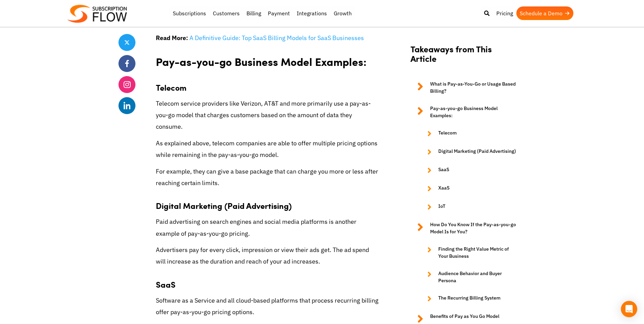 The image size is (644, 324). What do you see at coordinates (465, 112) in the screenshot?
I see `a: Pay-as-you-go Business Model Examples:` at bounding box center [465, 112].